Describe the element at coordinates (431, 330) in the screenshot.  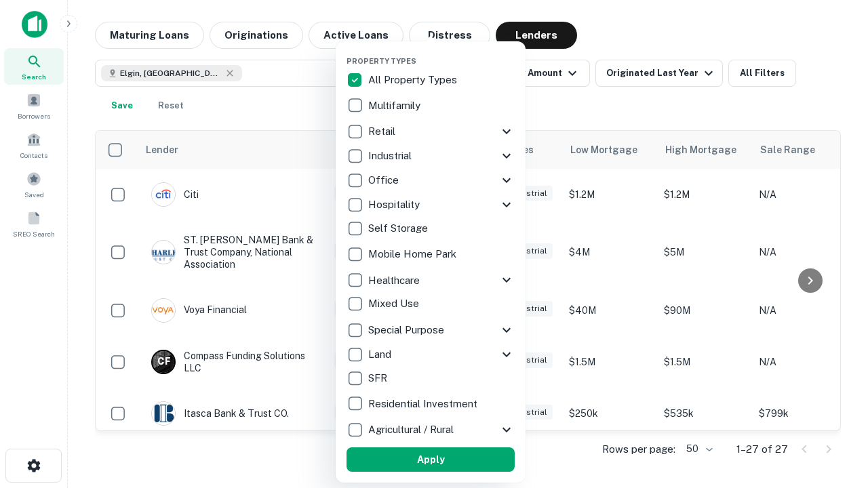
I see `div: Special Purpose` at that location.